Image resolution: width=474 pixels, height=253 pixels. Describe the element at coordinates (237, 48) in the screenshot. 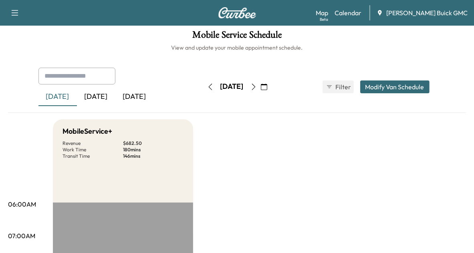

I see `h6: View and update your mobile appointment schedule.` at that location.